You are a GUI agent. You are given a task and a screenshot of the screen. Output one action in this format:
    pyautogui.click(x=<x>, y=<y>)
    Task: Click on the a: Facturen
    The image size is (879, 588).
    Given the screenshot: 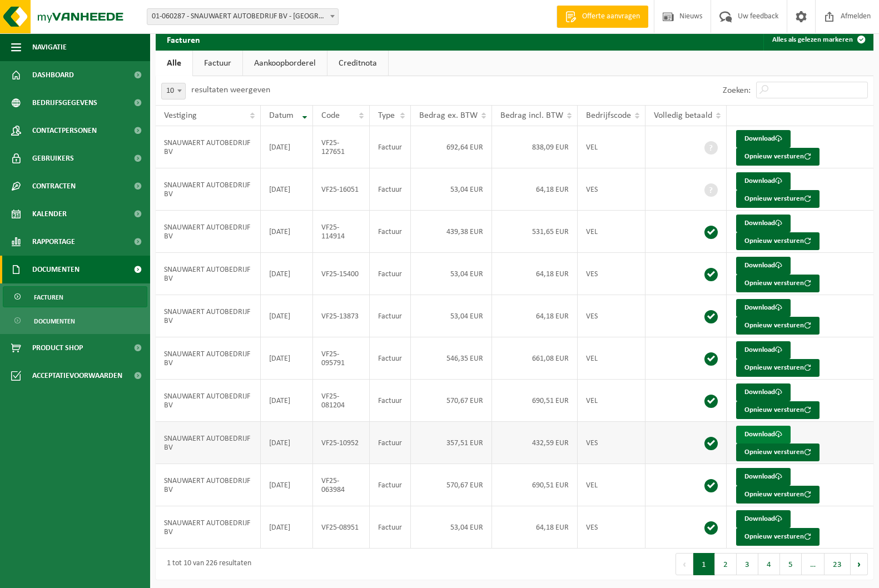 What is the action you would take?
    pyautogui.click(x=75, y=297)
    